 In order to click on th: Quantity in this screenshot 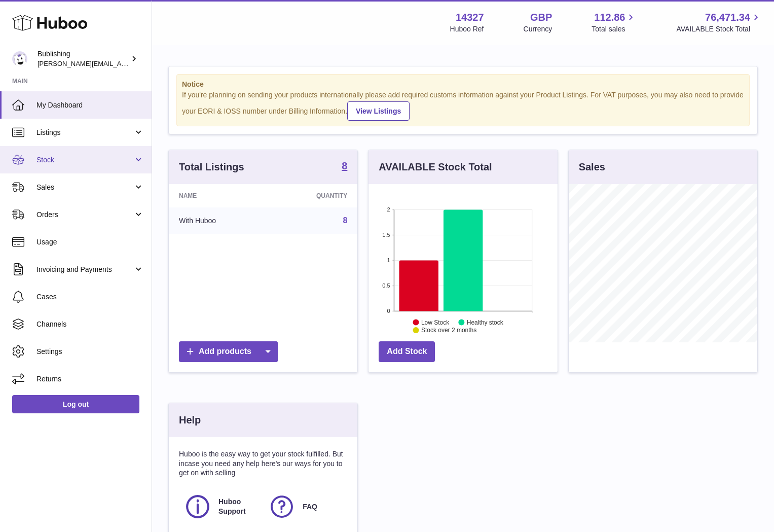, I will do `click(313, 196)`.